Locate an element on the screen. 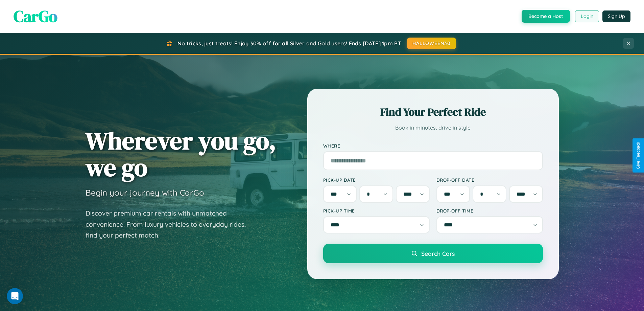 The height and width of the screenshot is (311, 644). button: HALLOWEEN30 is located at coordinates (432, 43).